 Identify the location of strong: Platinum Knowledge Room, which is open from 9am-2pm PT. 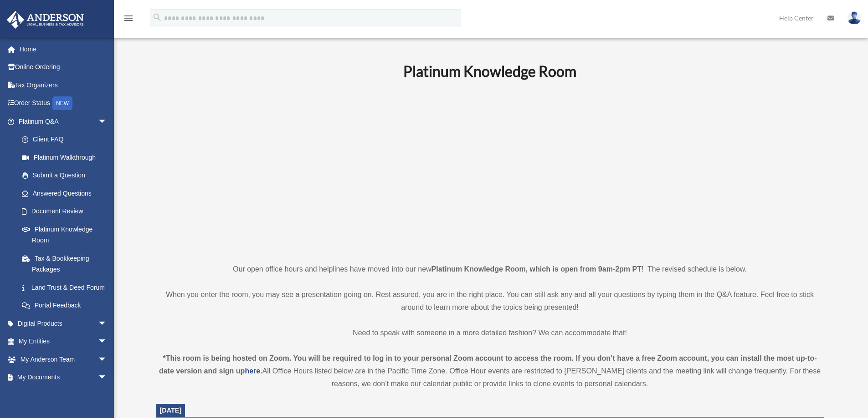
(536, 269).